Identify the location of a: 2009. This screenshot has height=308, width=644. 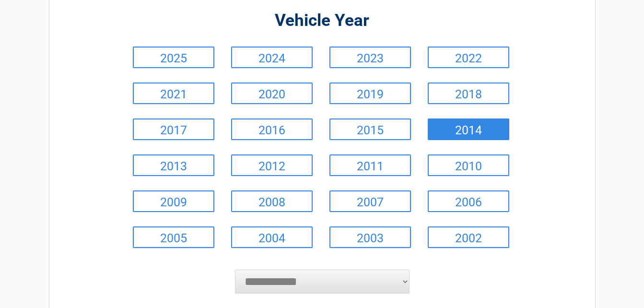
(173, 201).